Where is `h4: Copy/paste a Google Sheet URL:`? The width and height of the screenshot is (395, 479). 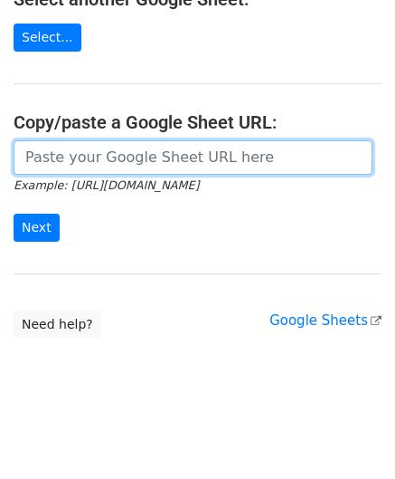
h4: Copy/paste a Google Sheet URL: is located at coordinates (197, 122).